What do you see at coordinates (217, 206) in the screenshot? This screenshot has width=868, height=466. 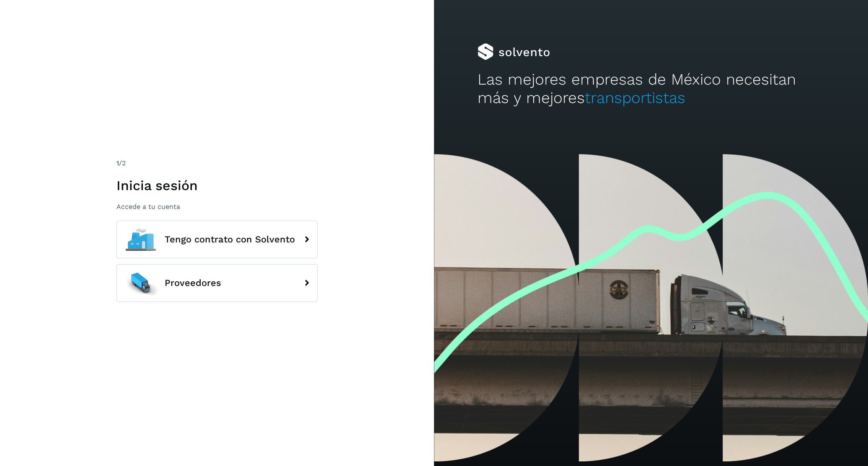 I see `p: Accede a tu cuenta` at bounding box center [217, 206].